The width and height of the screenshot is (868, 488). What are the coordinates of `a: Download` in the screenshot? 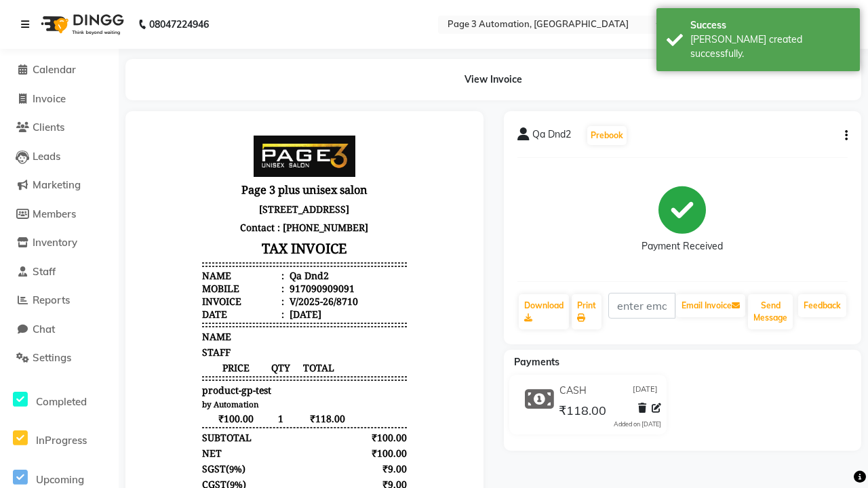 It's located at (544, 312).